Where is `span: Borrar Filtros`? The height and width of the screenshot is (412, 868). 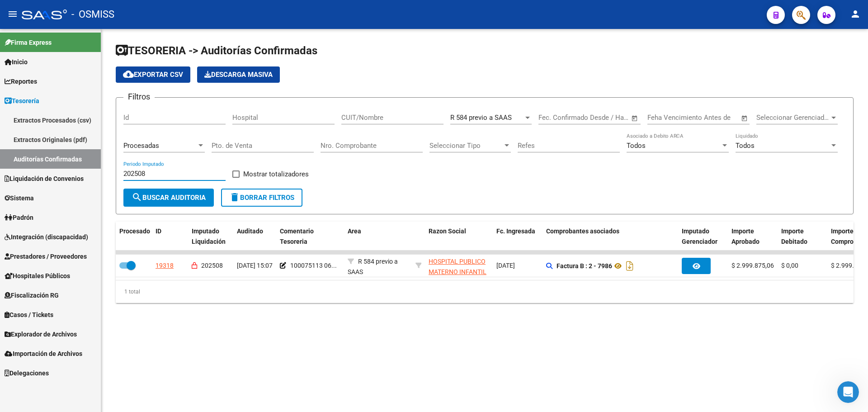 span: Borrar Filtros is located at coordinates (262, 197).